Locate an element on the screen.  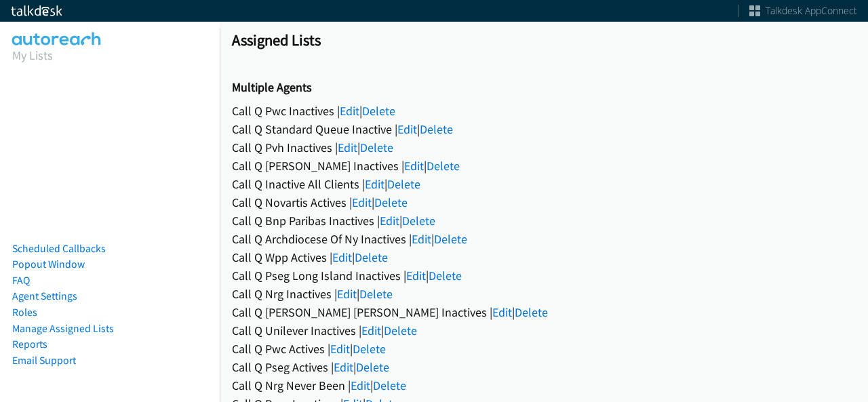
a: Reports is located at coordinates (30, 343).